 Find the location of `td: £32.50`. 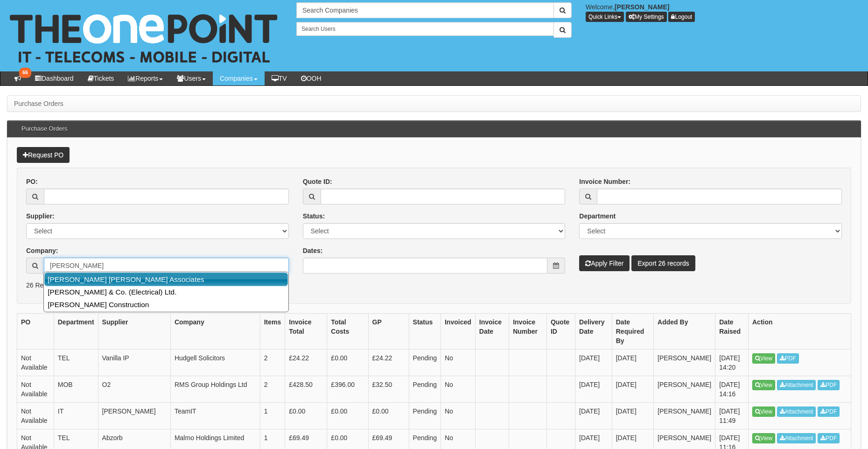

td: £32.50 is located at coordinates (388, 388).